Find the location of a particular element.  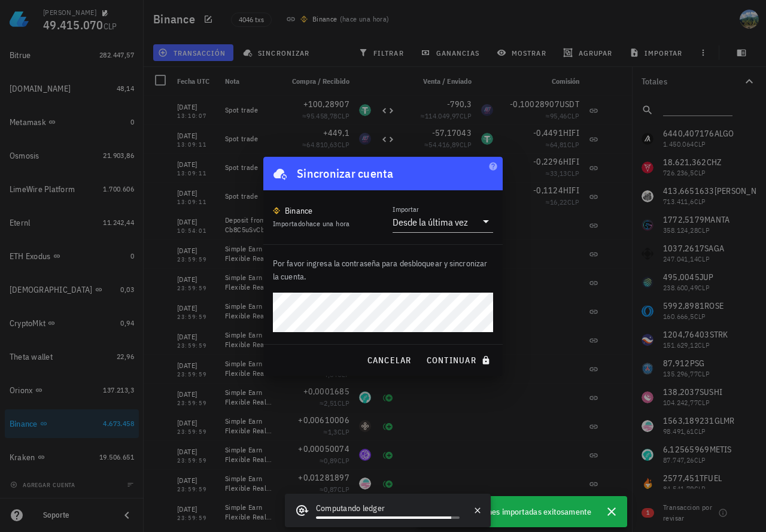

span: Importado is located at coordinates (311, 223).